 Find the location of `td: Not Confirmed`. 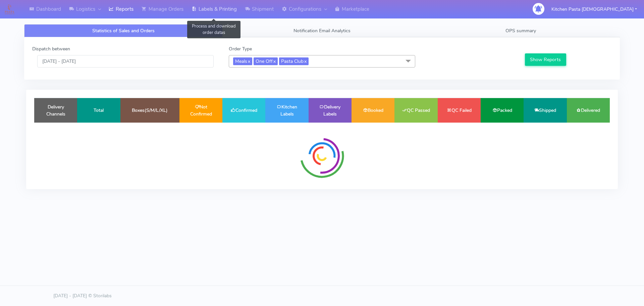

td: Not Confirmed is located at coordinates (201, 110).